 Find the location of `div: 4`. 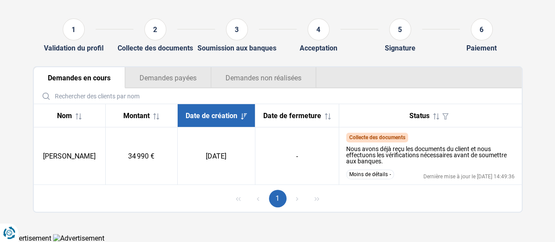

div: 4 is located at coordinates (318, 29).